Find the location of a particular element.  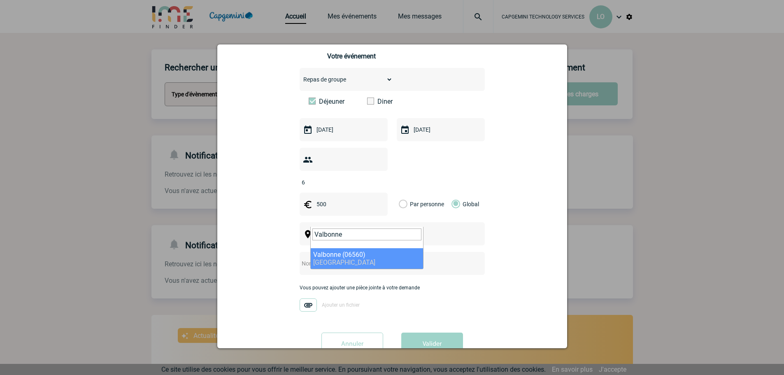

label: Global is located at coordinates (454, 204).